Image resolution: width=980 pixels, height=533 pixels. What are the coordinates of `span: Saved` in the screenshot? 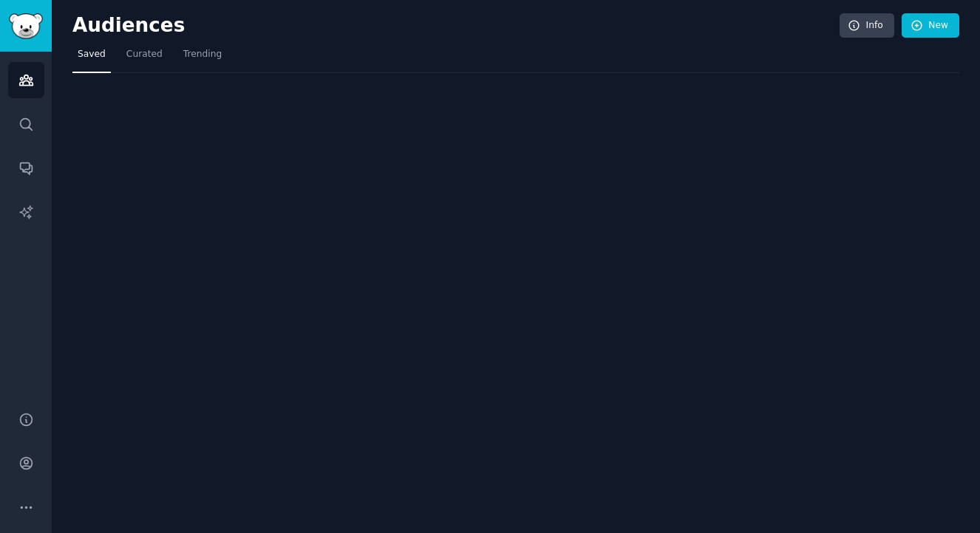 It's located at (91, 54).